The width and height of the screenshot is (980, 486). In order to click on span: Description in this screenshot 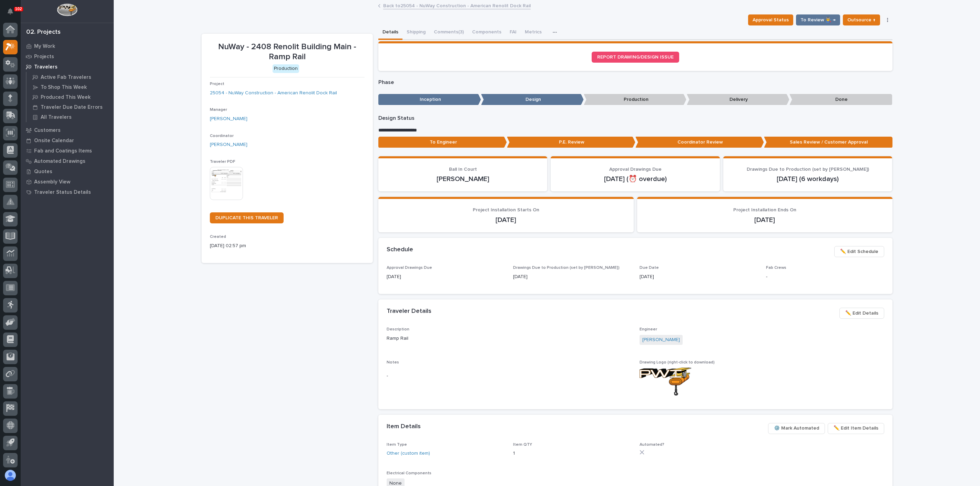, I will do `click(398, 329)`.